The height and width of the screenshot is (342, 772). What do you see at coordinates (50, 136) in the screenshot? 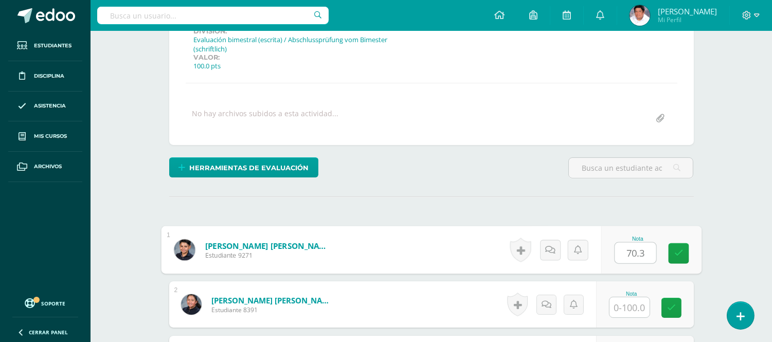
I see `span: Mis cursos` at bounding box center [50, 136].